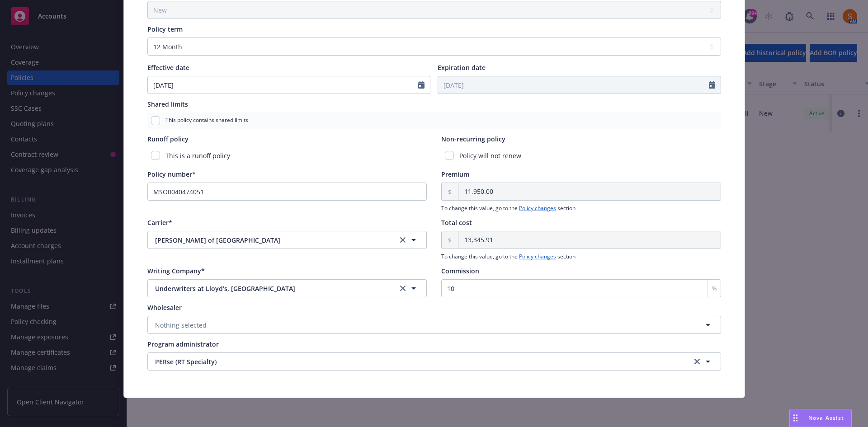 The image size is (868, 427). What do you see at coordinates (176, 271) in the screenshot?
I see `span: Writing Company*` at bounding box center [176, 271].